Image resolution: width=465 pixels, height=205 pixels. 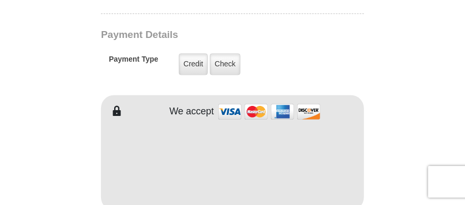 What do you see at coordinates (134, 62) in the screenshot?
I see `h5: Payment Type` at bounding box center [134, 62].